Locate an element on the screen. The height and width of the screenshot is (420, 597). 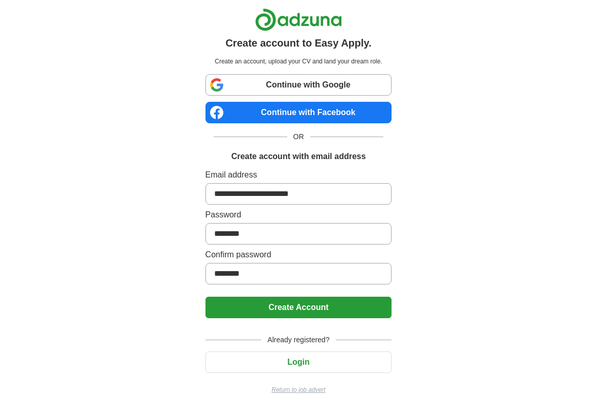
span: Already registered? is located at coordinates (298, 340).